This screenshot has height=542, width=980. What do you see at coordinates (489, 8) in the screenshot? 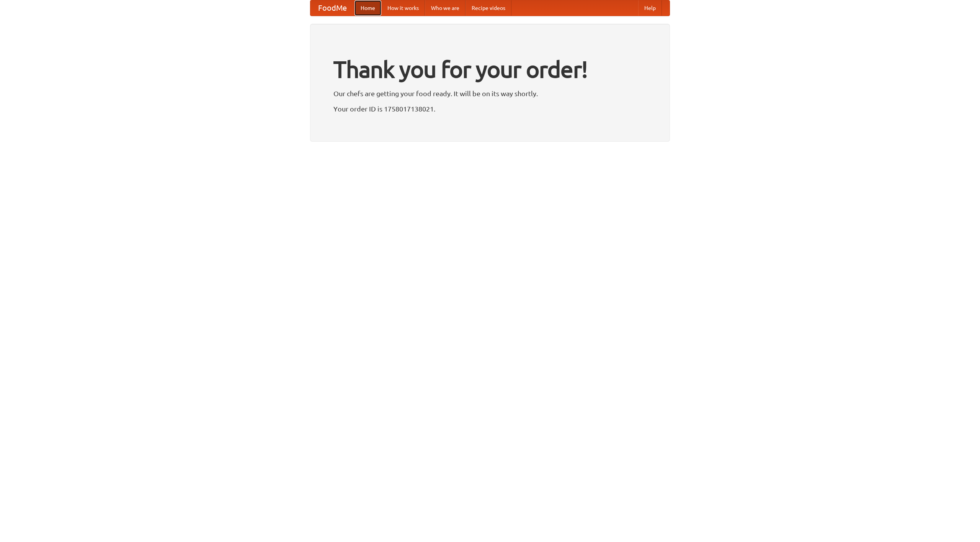
I see `a: Recipe videos` at bounding box center [489, 8].